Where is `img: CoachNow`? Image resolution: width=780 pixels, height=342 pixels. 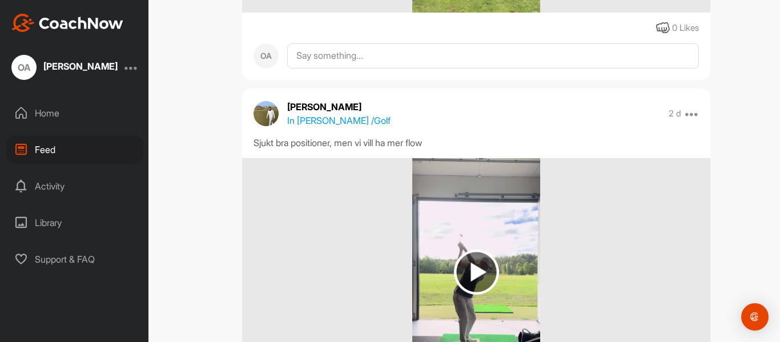 img: CoachNow is located at coordinates (67, 23).